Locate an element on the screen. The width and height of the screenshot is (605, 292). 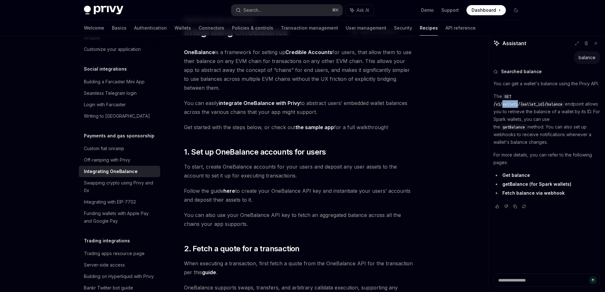
button: Send message is located at coordinates (593, 280).